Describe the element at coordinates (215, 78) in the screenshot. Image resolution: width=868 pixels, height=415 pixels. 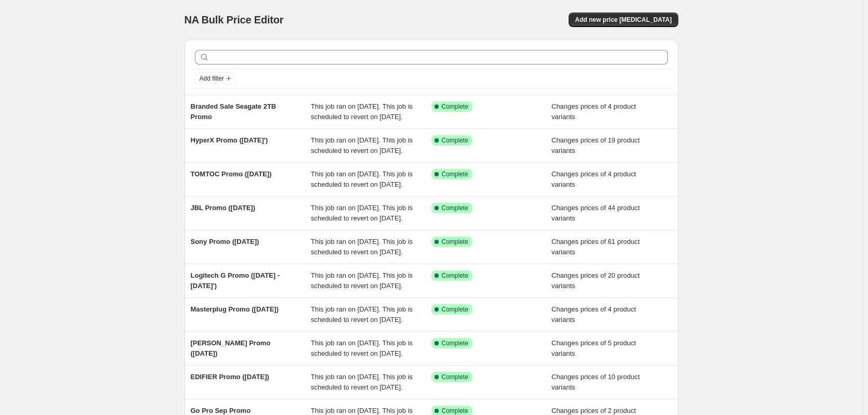
I see `button: Add filter` at that location.